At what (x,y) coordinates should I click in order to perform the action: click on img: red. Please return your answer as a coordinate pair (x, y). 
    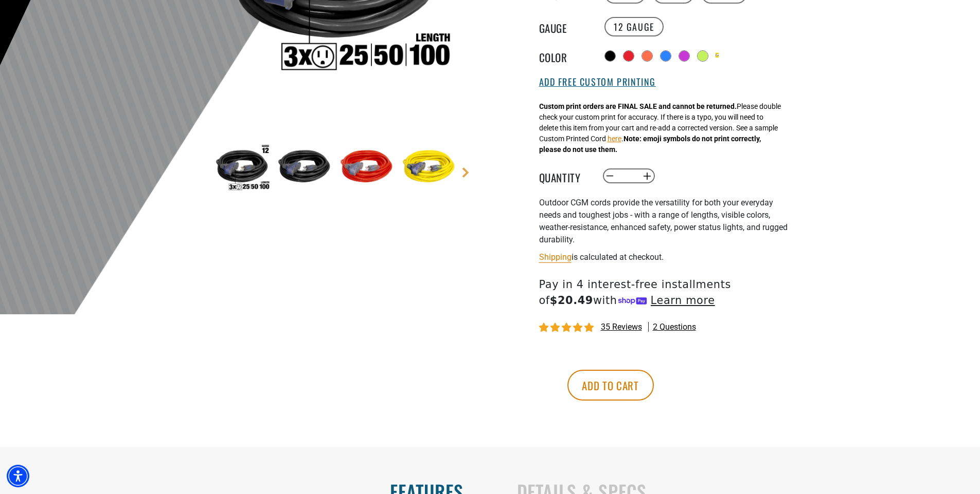
    Looking at the image, I should click on (366, 168).